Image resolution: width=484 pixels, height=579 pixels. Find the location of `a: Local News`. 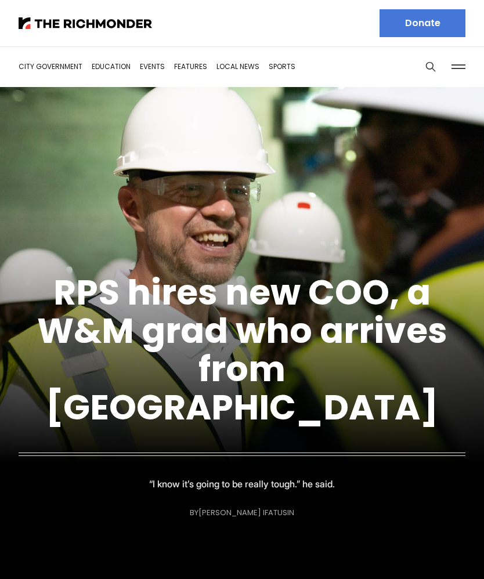

a: Local News is located at coordinates (238, 66).